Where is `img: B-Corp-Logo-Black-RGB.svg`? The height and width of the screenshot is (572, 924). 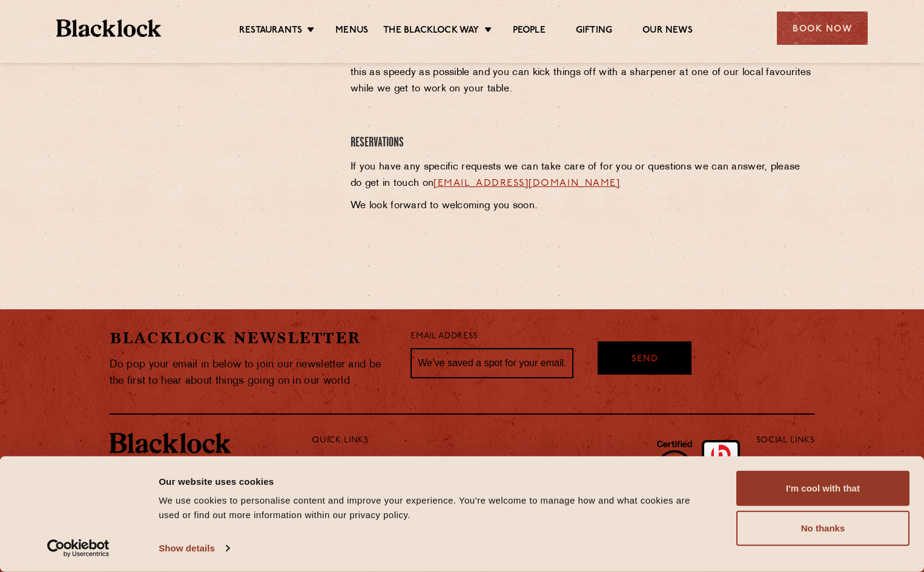
img: B-Corp-Logo-Black-RGB.svg is located at coordinates (675, 469).